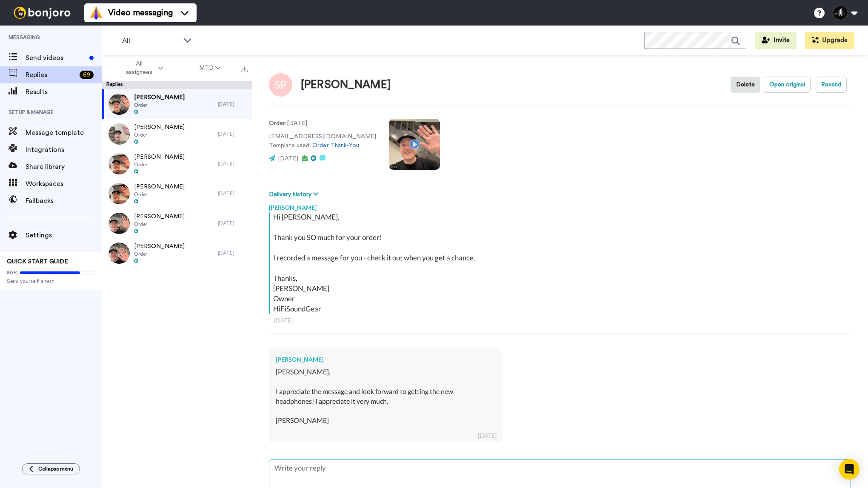  What do you see at coordinates (277, 123) in the screenshot?
I see `strong: Order` at bounding box center [277, 123].